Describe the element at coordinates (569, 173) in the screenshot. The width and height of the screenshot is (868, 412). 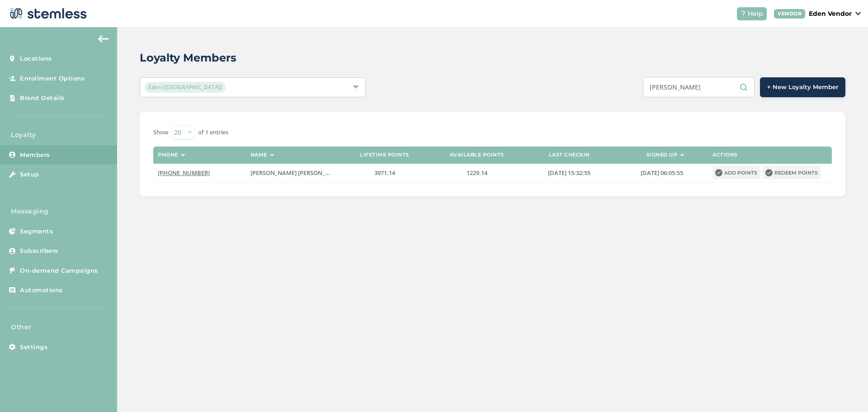
I see `label: 2025-09-13 15:32:55` at that location.